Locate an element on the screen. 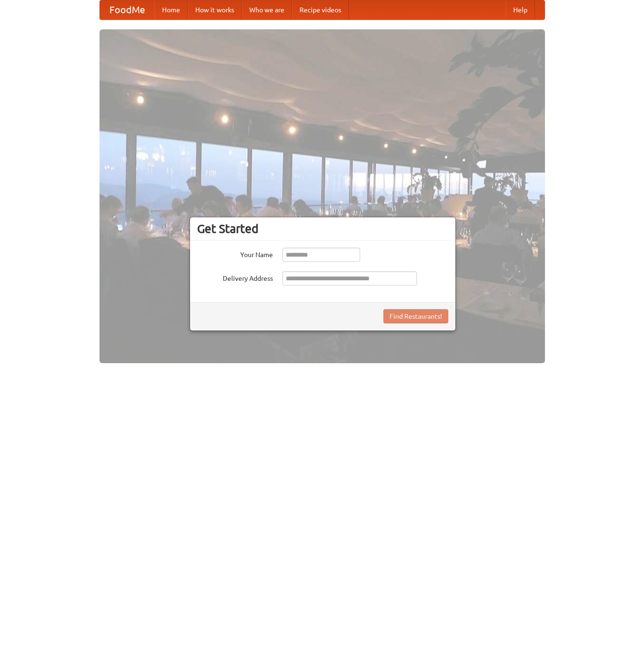 This screenshot has height=670, width=644. a: Who we are is located at coordinates (266, 10).